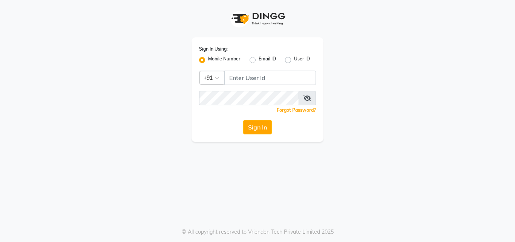  I want to click on label: Email ID, so click(267, 60).